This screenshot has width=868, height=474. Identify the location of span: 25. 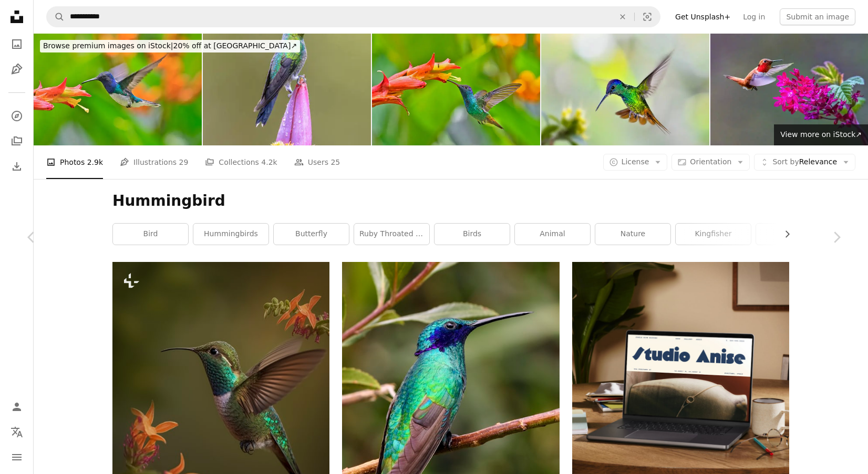
(335, 162).